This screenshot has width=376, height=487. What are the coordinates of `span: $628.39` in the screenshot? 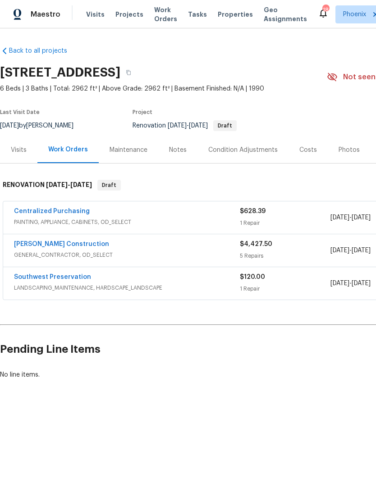 It's located at (252, 211).